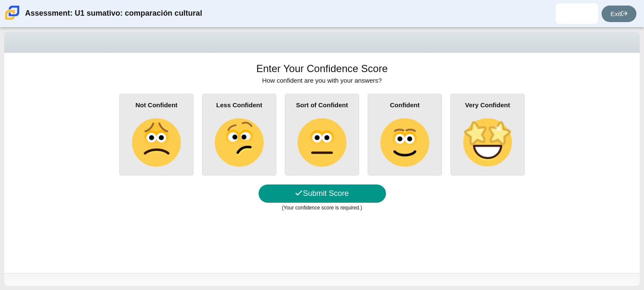 Image resolution: width=644 pixels, height=290 pixels. What do you see at coordinates (619, 14) in the screenshot?
I see `a: Exit` at bounding box center [619, 14].